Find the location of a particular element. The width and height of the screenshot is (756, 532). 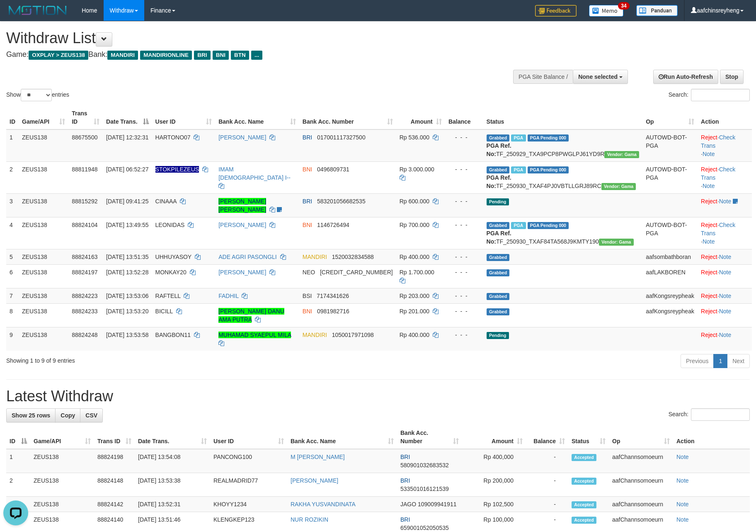

span: Rp 3.000.000 is located at coordinates (417, 169).